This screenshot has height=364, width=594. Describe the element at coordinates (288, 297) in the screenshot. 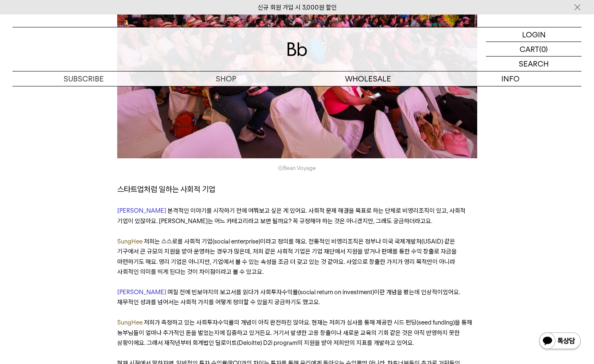

I see `span: 며칠 전에 빈보야지의 보고서를 읽다가 사회투자수익률(social return on investment)이란 개념을 봤는데 인상적이었어요. 재무적인 성과를 넘어서는 사회적 가치...` at that location.